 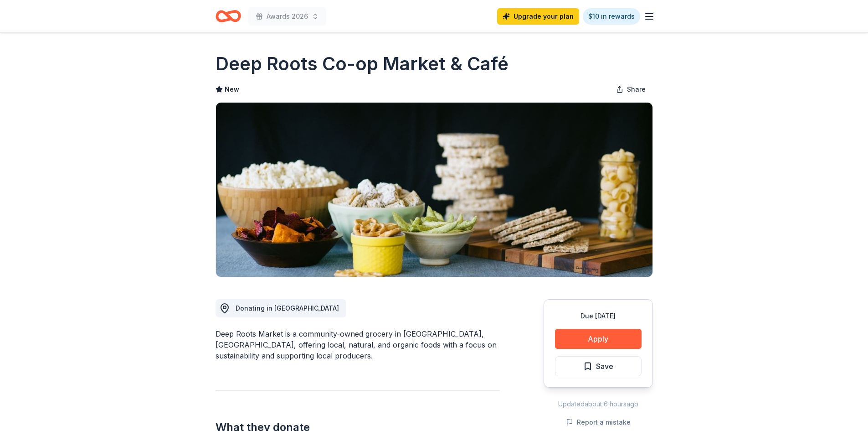 What do you see at coordinates (598, 366) in the screenshot?
I see `button: Save` at bounding box center [598, 366].